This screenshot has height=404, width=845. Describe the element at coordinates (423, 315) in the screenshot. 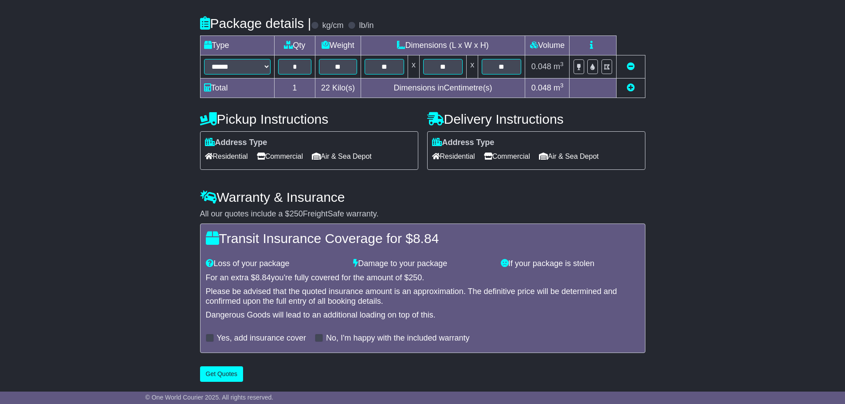

I see `div: Dangerous Goods will lead to an additional loading on top of this.` at that location.